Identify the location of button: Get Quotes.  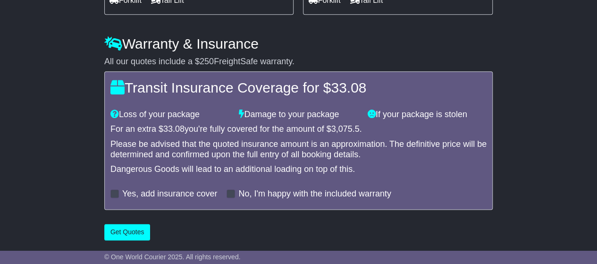
(128, 232).